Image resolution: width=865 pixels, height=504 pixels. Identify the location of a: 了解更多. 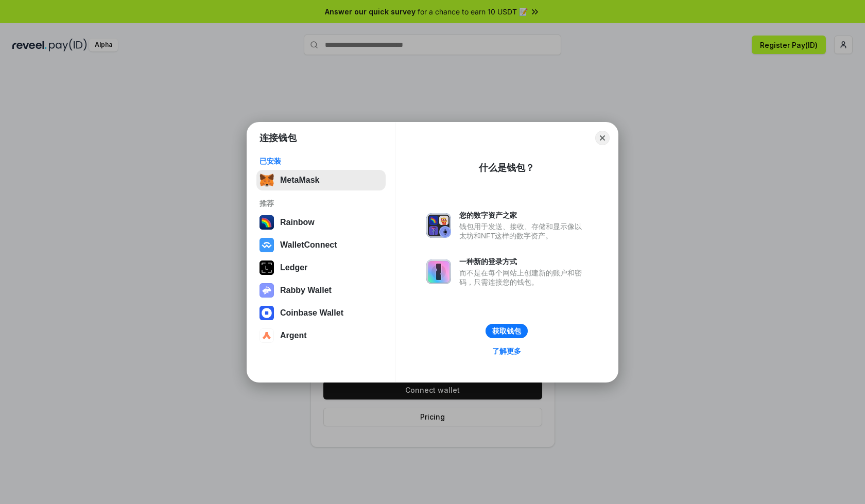
(506, 351).